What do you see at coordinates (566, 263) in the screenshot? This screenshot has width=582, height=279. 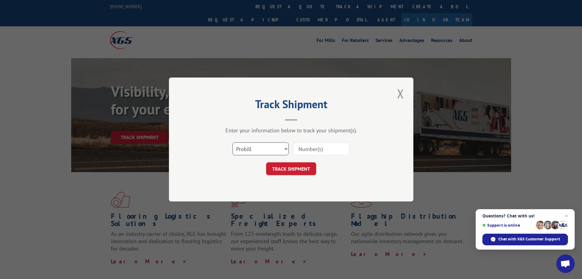 I see `a: Open chat` at bounding box center [566, 263].